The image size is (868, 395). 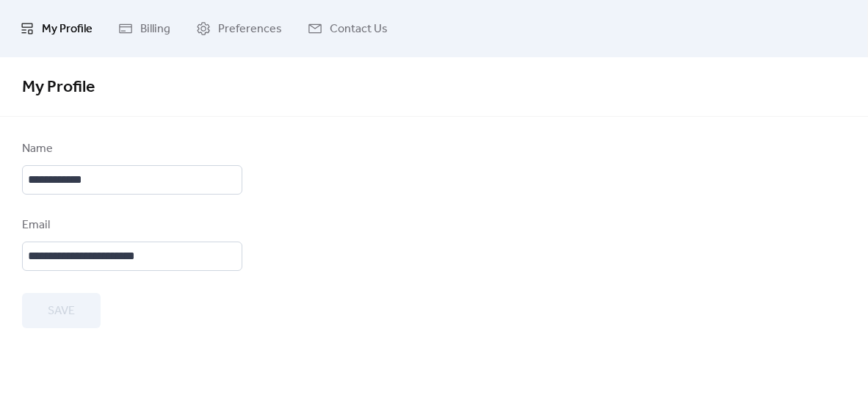 What do you see at coordinates (347, 29) in the screenshot?
I see `a: Contact Us` at bounding box center [347, 29].